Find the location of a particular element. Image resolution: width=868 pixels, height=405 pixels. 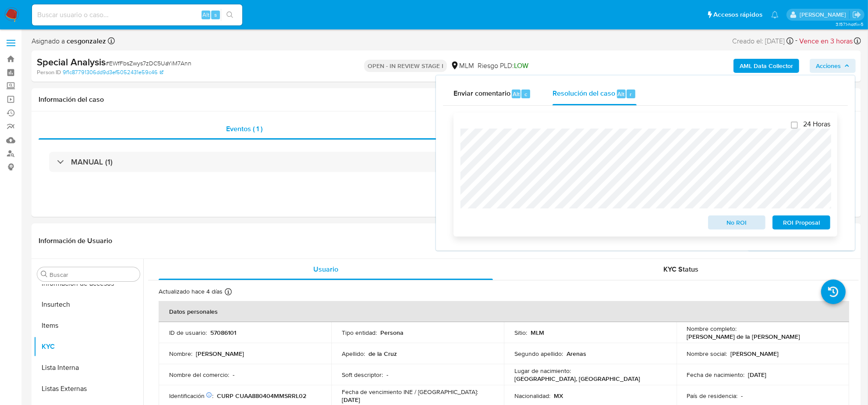

button: AML Data Collector is located at coordinates (767, 66).